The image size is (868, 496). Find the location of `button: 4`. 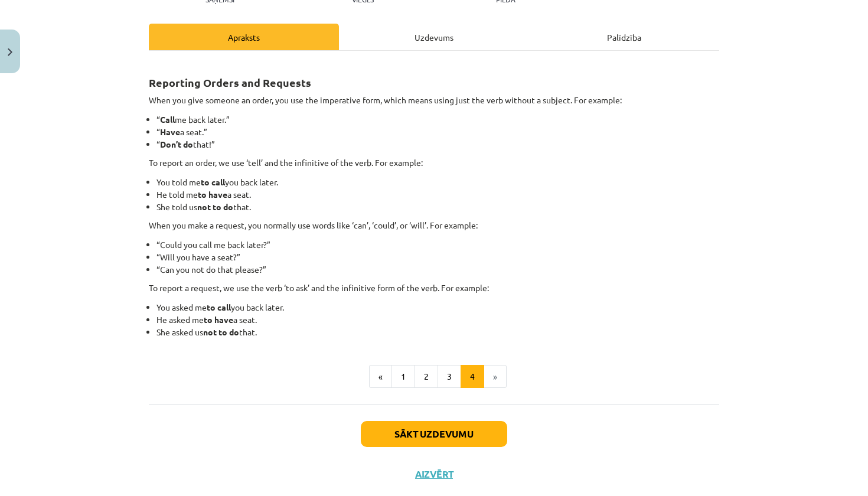

button: 4 is located at coordinates (472, 377).